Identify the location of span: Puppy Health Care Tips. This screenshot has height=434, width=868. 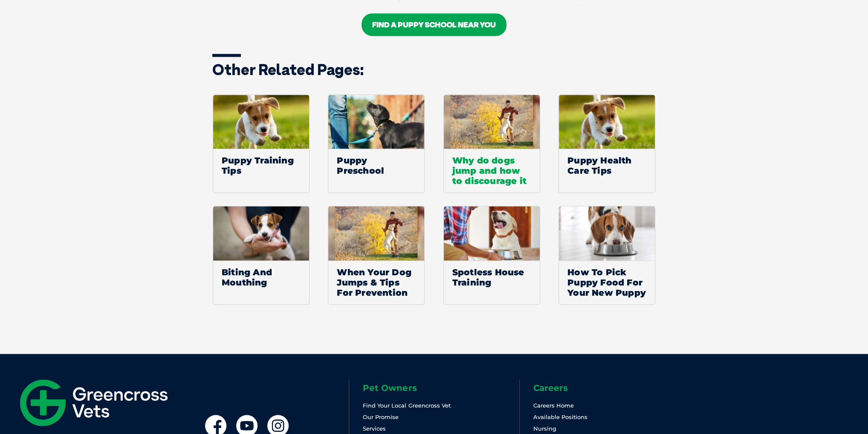
(607, 165).